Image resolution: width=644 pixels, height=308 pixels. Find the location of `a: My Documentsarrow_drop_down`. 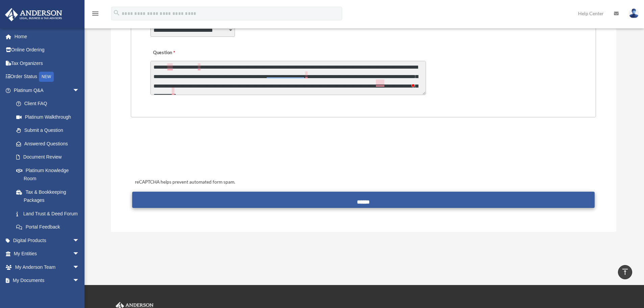

a: My Documentsarrow_drop_down is located at coordinates (47, 281).